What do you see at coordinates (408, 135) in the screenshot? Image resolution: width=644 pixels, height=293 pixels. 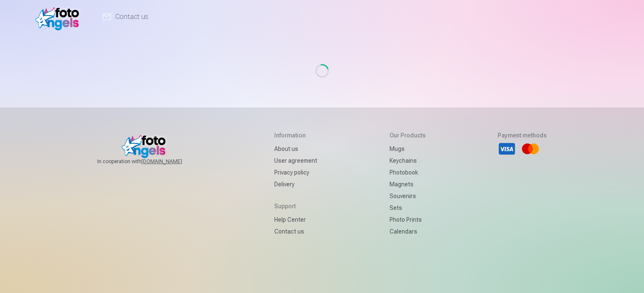 I see `h5: Our products` at bounding box center [408, 135].